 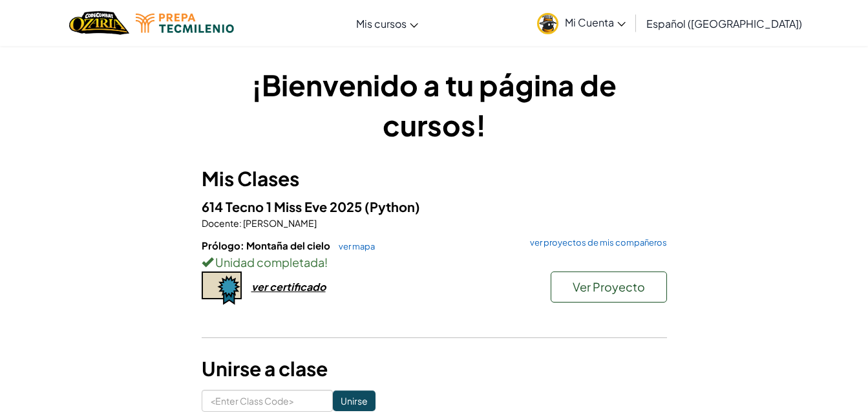 I want to click on img: certificate-icon.png, so click(x=222, y=289).